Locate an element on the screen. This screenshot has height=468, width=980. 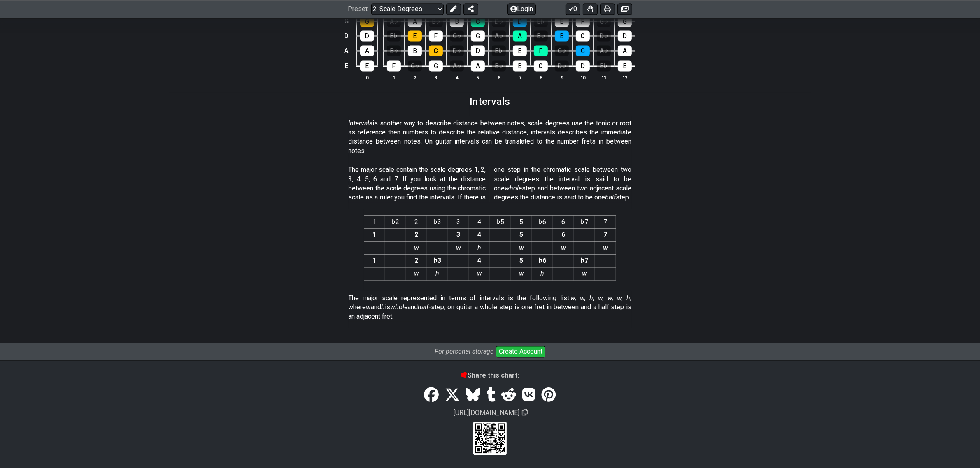
th: ♭5 is located at coordinates (500, 222).